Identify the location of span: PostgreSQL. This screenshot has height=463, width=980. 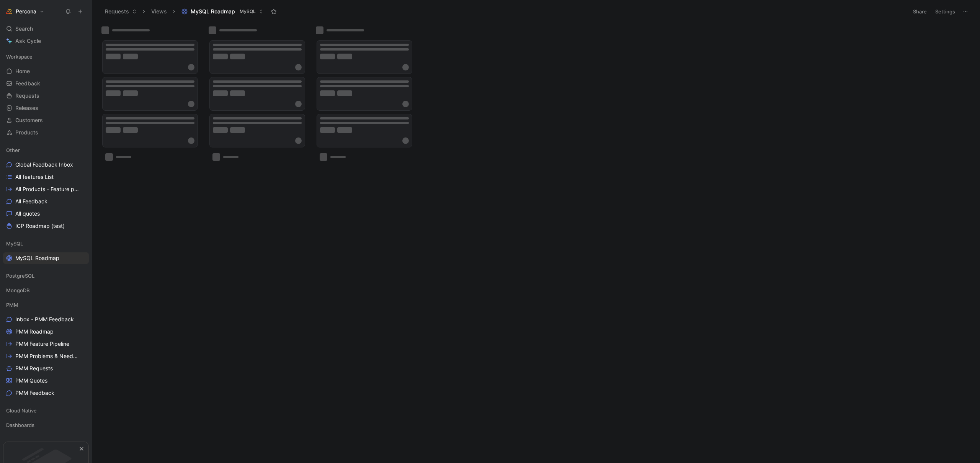
(20, 276).